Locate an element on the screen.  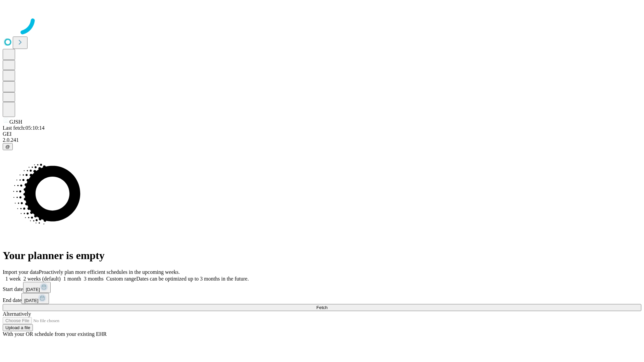
span: 2 weeks (default) is located at coordinates (42, 278).